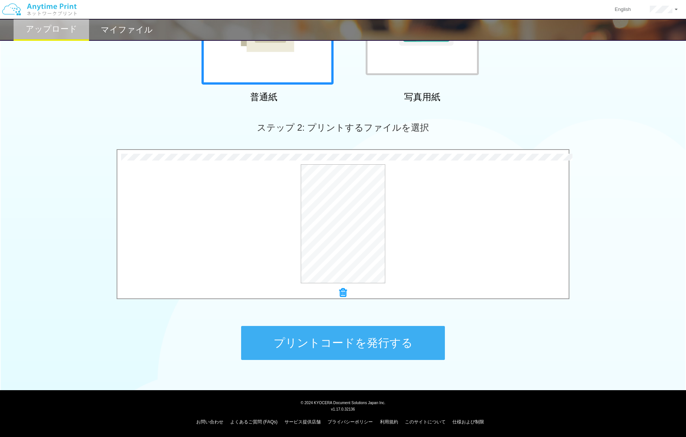 The width and height of the screenshot is (686, 437). What do you see at coordinates (343, 127) in the screenshot?
I see `span: ステップ 2: プリントするファイルを選択` at bounding box center [343, 127].